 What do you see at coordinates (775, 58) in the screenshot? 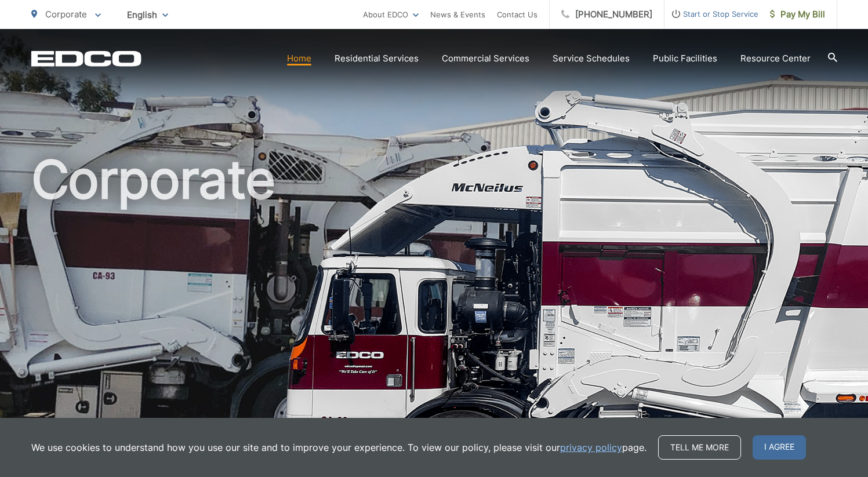
I see `a: Resource Center` at bounding box center [775, 58].